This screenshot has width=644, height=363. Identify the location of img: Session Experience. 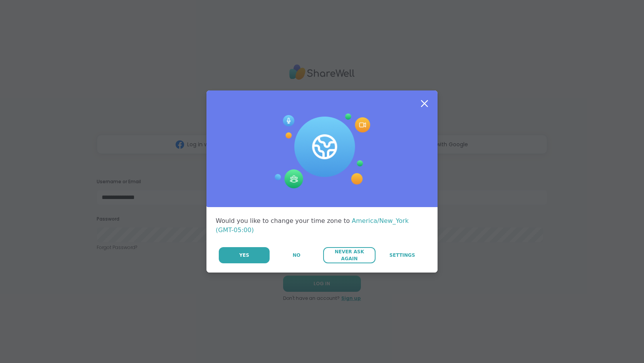
(322, 151).